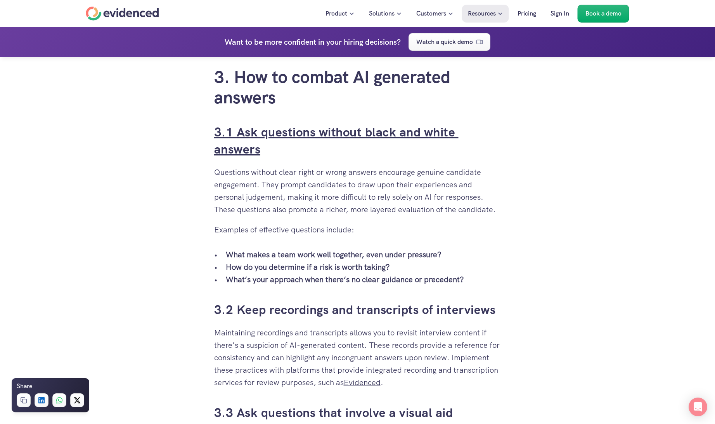 This screenshot has width=715, height=424. I want to click on p: Pricing, so click(527, 14).